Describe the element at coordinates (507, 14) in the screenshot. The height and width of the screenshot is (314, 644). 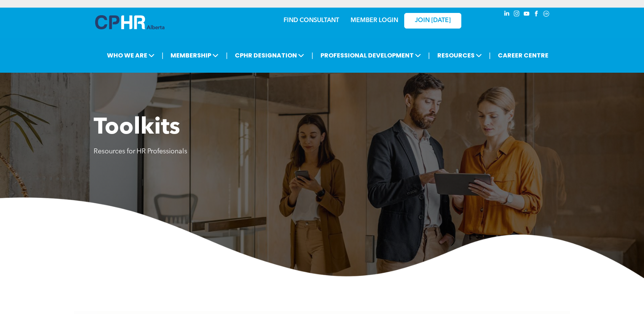
I see `a: linkedin` at that location.